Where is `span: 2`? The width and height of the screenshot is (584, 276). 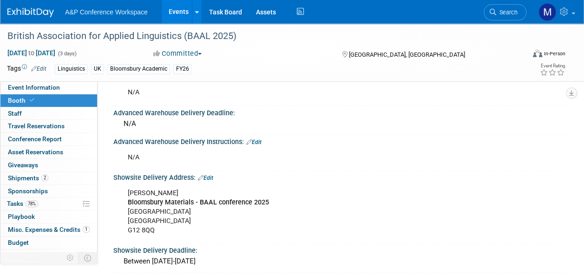 span: 2 is located at coordinates (45, 177).